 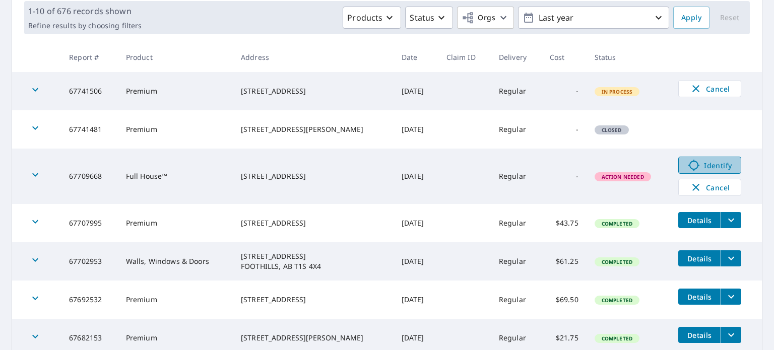 What do you see at coordinates (478, 18) in the screenshot?
I see `span: Orgs` at bounding box center [478, 18].